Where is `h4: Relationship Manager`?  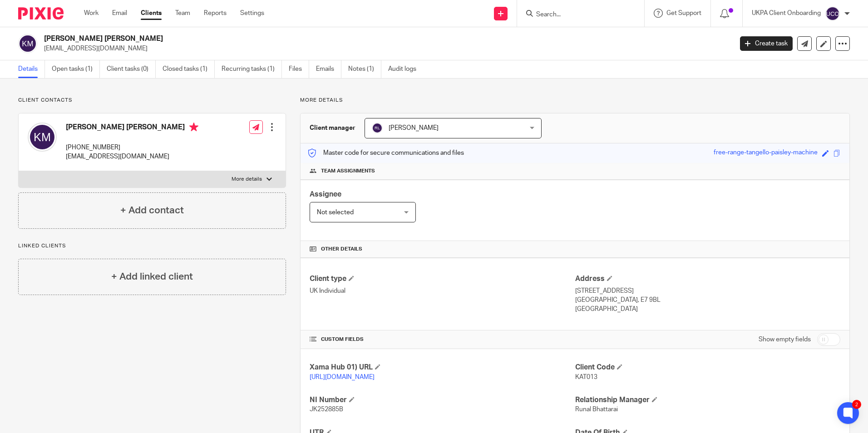 h4: Relationship Manager is located at coordinates (708, 400).